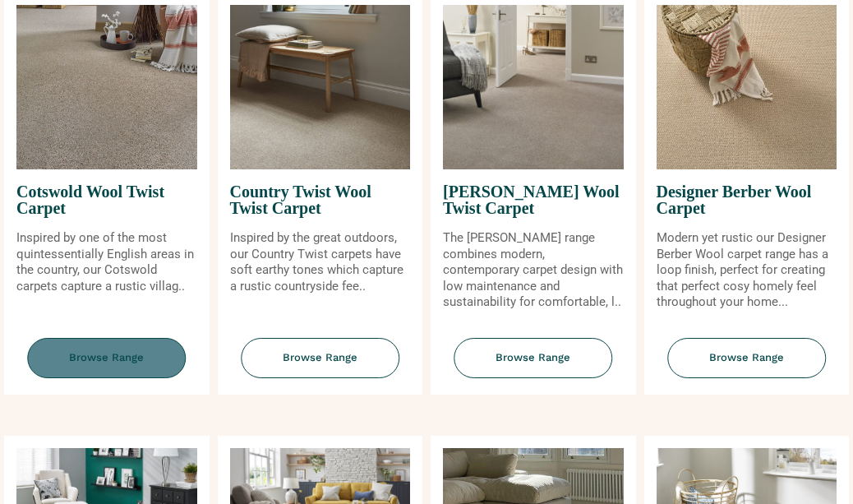  Describe the element at coordinates (748, 200) in the screenshot. I see `span: Designer Berber Wool Carpet` at that location.